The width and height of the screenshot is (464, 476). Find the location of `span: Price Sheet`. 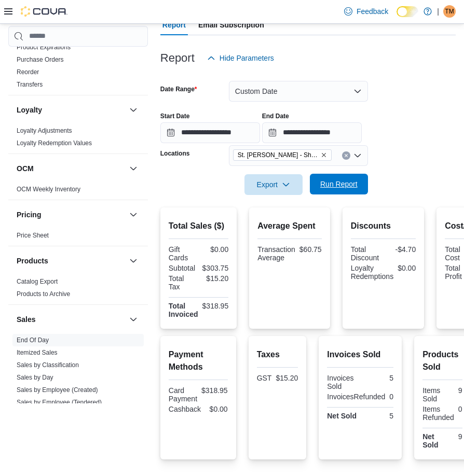

span: Price Sheet is located at coordinates (33, 235).